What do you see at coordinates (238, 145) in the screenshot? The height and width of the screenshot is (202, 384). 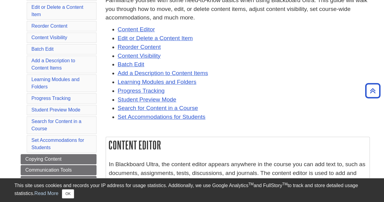 I see `h2: Content Editor` at bounding box center [238, 145].